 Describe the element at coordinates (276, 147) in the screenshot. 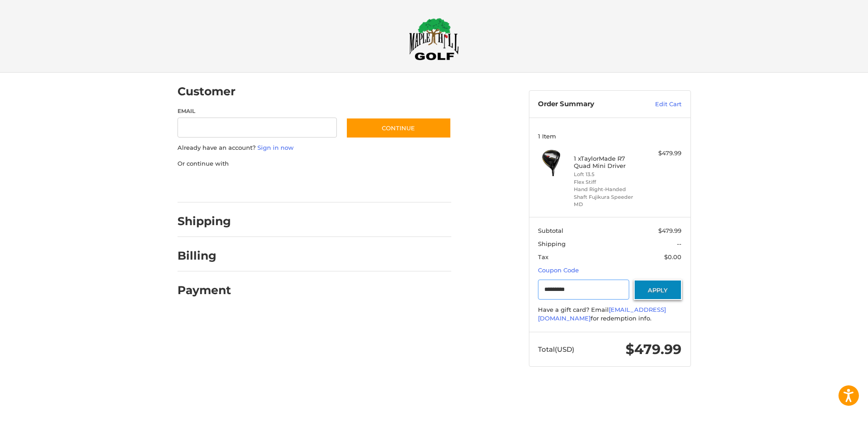

I see `a: Sign in now` at that location.